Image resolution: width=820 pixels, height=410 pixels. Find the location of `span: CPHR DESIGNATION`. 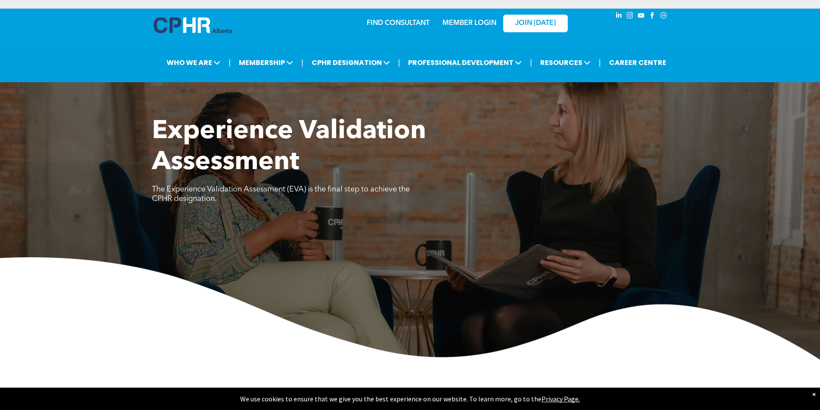

span: CPHR DESIGNATION is located at coordinates (351, 62).